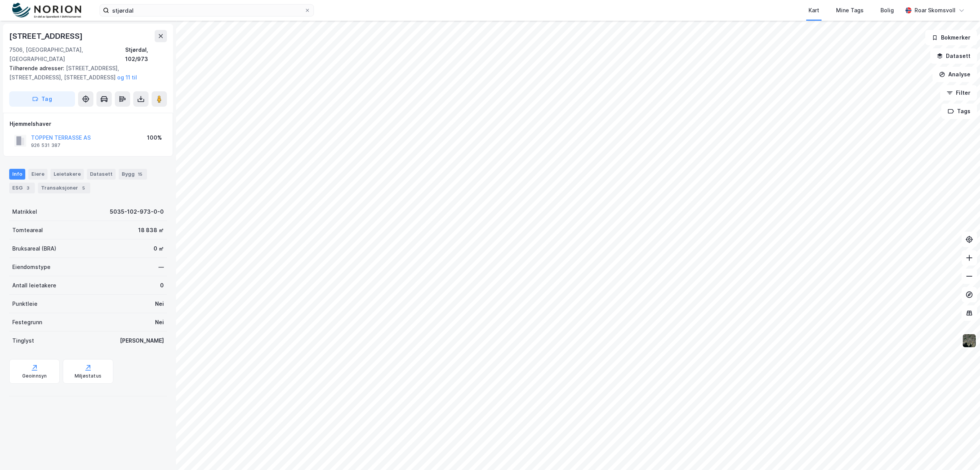 This screenshot has height=470, width=980. Describe the element at coordinates (851, 11) in the screenshot. I see `div: Mine Tags` at that location.